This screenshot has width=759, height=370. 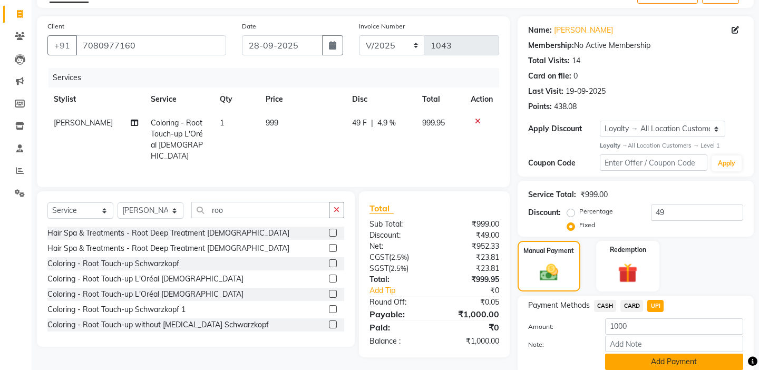 What do you see at coordinates (482, 99) in the screenshot?
I see `th: Action` at bounding box center [482, 99].